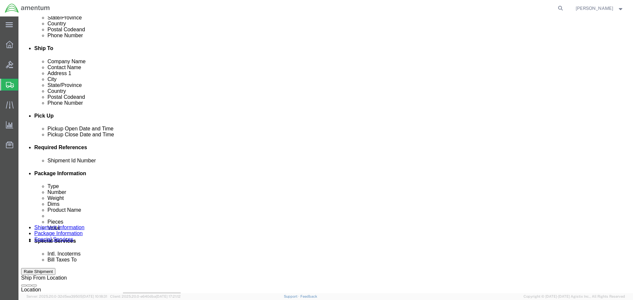 This screenshot has width=633, height=300. I want to click on a: Feedback, so click(308, 297).